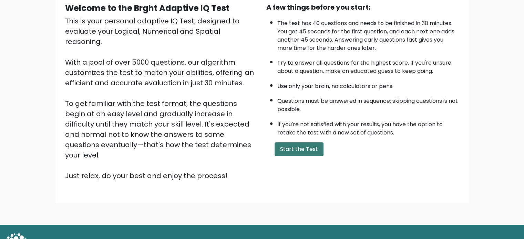 The width and height of the screenshot is (524, 239). Describe the element at coordinates (363, 7) in the screenshot. I see `div: A few things before you start:` at that location.